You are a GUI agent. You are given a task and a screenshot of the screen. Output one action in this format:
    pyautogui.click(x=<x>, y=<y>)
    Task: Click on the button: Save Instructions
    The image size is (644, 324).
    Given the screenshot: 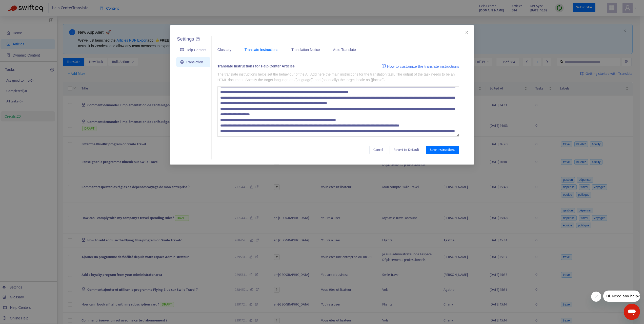 What is the action you would take?
    pyautogui.click(x=442, y=150)
    